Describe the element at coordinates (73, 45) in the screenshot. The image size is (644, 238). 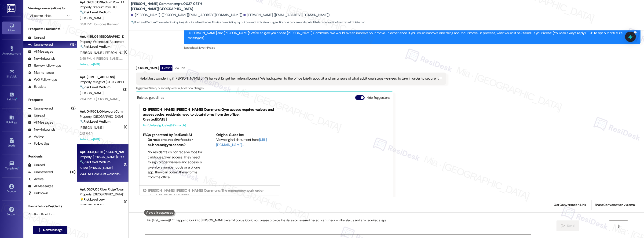
I see `div: (18)` at that location.